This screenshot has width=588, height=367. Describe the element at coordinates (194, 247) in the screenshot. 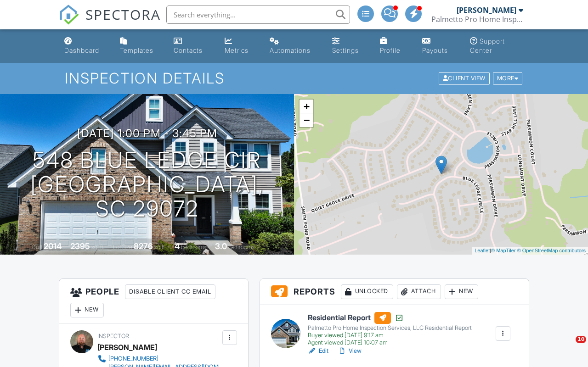

I see `span: bedrooms` at that location.